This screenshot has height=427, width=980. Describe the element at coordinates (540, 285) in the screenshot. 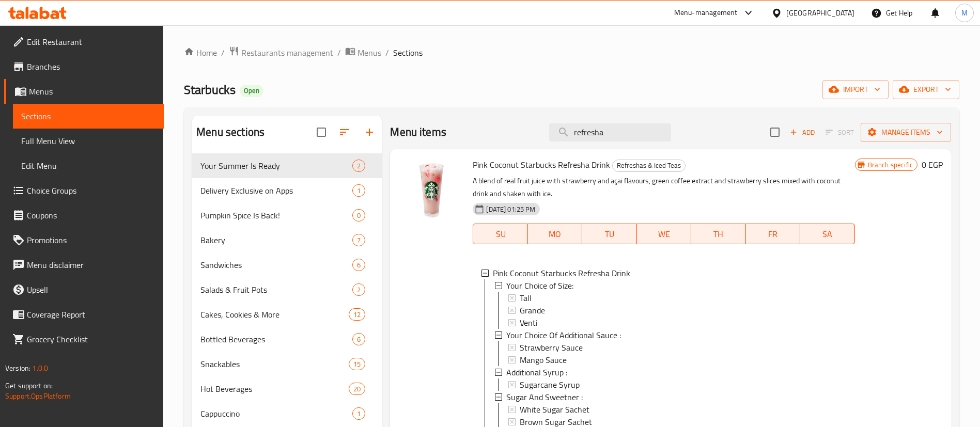

I see `span: Your Choice of Size:` at that location.